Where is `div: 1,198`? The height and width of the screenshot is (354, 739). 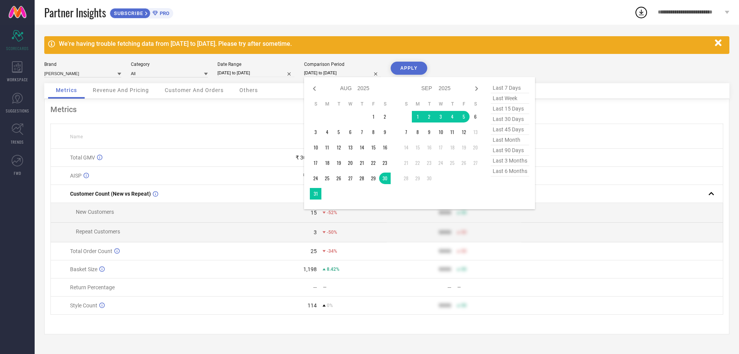 div: 1,198 is located at coordinates (310, 269).